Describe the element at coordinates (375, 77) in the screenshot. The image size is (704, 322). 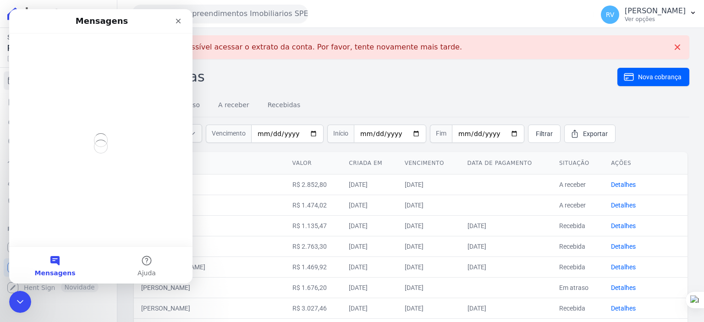
I see `h2: Cobranças` at that location.